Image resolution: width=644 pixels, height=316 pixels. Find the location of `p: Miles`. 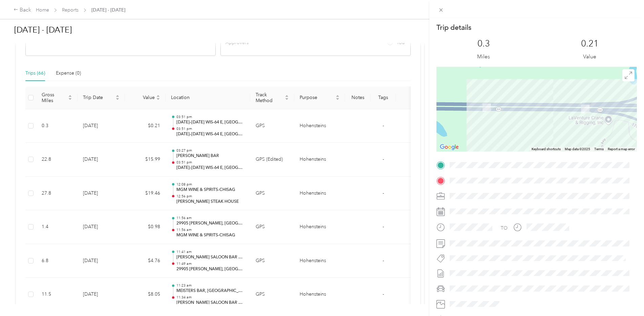

p: Miles is located at coordinates (484, 56).